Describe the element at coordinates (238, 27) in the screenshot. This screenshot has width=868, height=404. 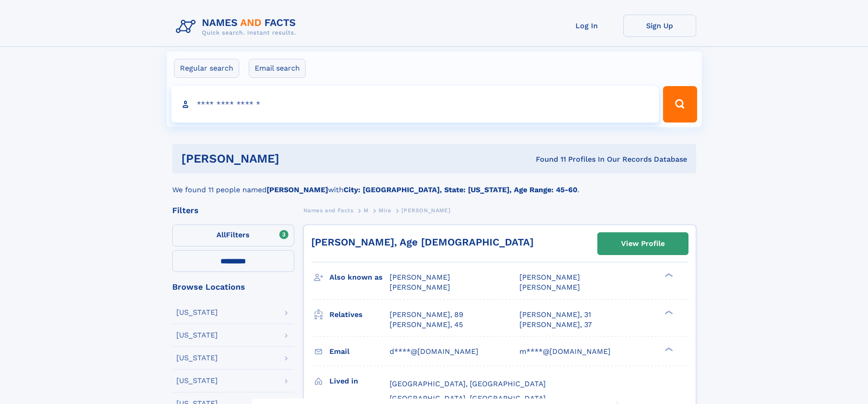
I see `img: Logo Names and Facts` at that location.